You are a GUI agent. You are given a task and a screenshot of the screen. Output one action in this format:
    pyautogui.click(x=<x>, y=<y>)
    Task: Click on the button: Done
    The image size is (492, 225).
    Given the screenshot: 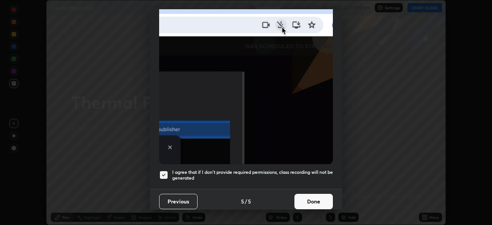 What is the action you would take?
    pyautogui.click(x=313, y=201)
    